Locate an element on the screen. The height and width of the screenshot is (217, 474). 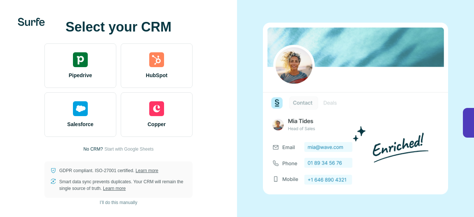
img: salesforce's logo is located at coordinates (80, 109).